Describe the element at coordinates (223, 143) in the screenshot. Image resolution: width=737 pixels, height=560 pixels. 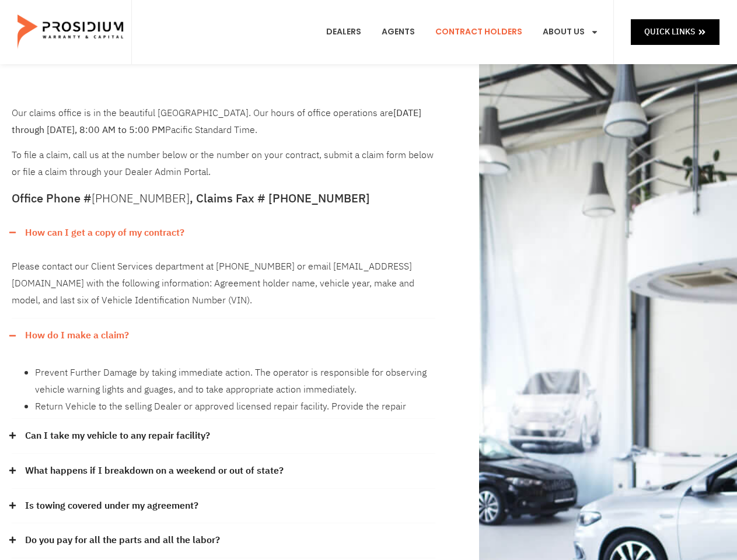
I see `div: To file a claim, call us at the number below or the number on your contract, submit a claim form ...` at that location.